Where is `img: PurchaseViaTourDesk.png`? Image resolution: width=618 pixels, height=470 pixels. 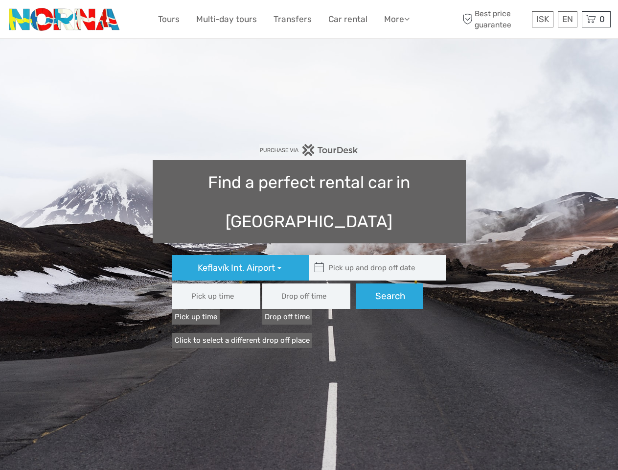 img: PurchaseViaTourDesk.png is located at coordinates (309, 150).